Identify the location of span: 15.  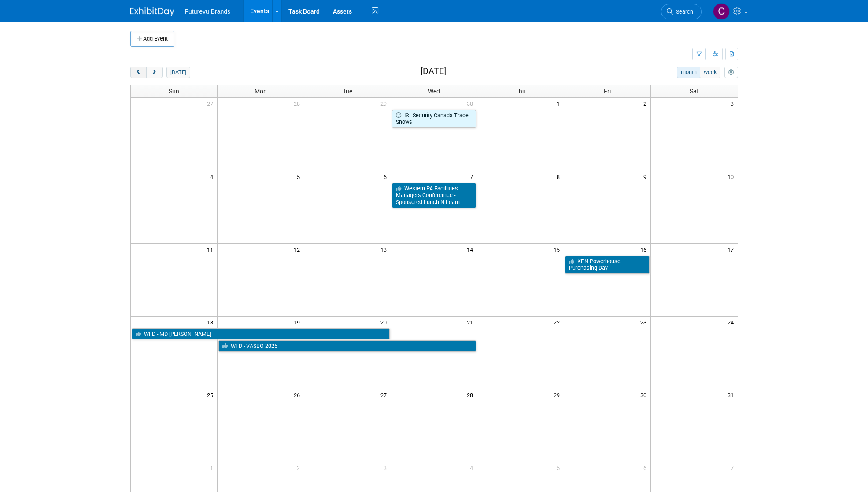
(558, 249).